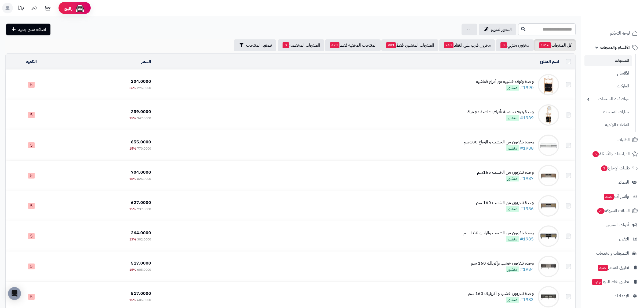 This screenshot has width=644, height=308. Describe the element at coordinates (612, 282) in the screenshot. I see `a: تطبيق نقاط البيعجديد` at that location.